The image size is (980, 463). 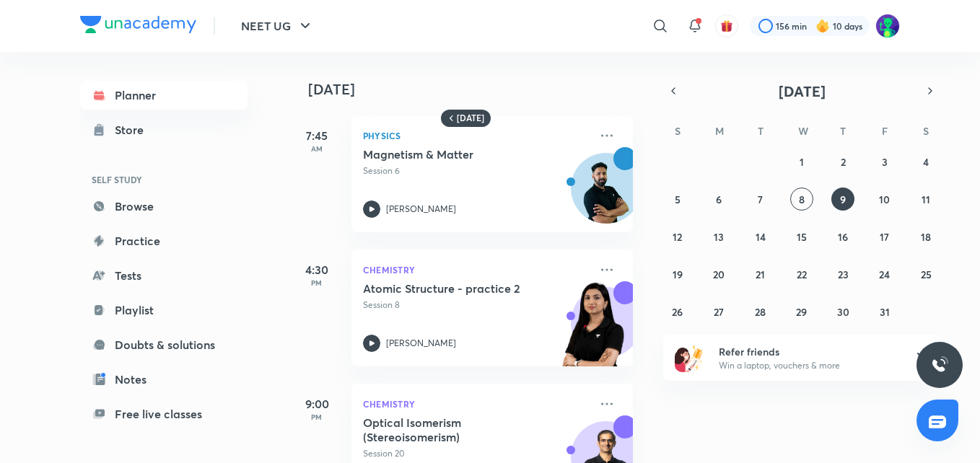 I want to click on img: unacademy, so click(x=593, y=331).